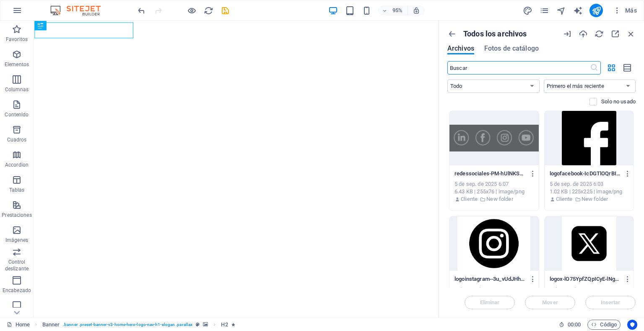 This screenshot has height=331, width=644. Describe the element at coordinates (543, 11) in the screenshot. I see `button: pages` at that location.